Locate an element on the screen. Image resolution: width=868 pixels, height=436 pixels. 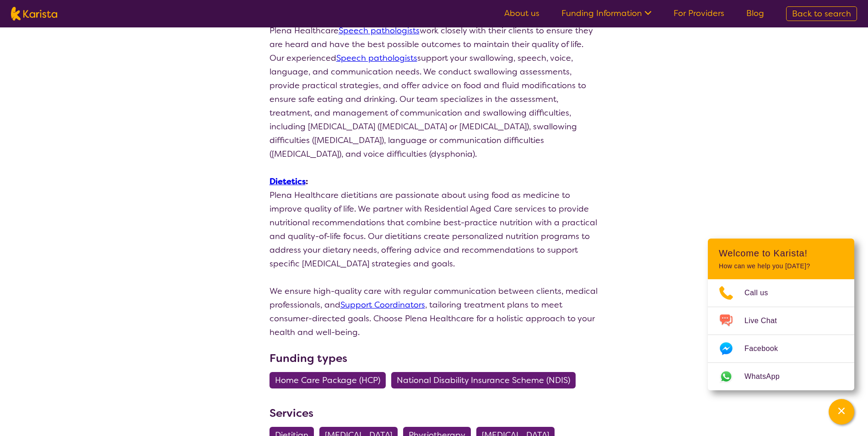
h3: Services is located at coordinates (434, 414).